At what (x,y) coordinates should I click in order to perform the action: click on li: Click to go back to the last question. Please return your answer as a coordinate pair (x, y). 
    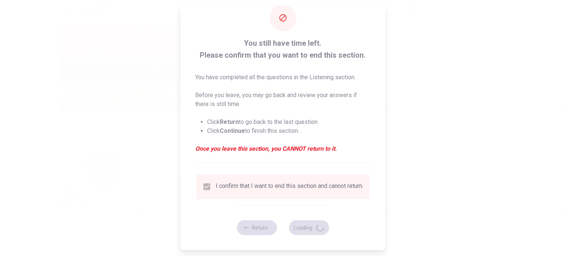
    Looking at the image, I should click on (289, 122).